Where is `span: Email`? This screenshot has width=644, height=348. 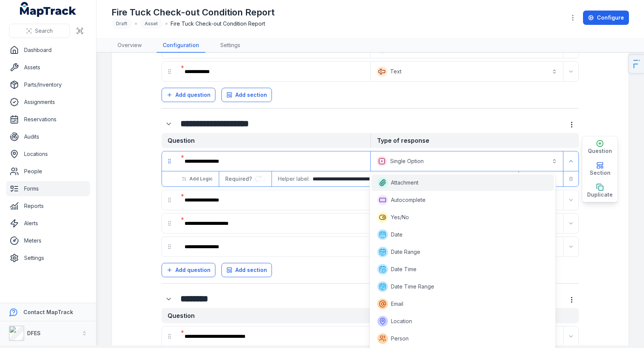
span: Email is located at coordinates (397, 304).